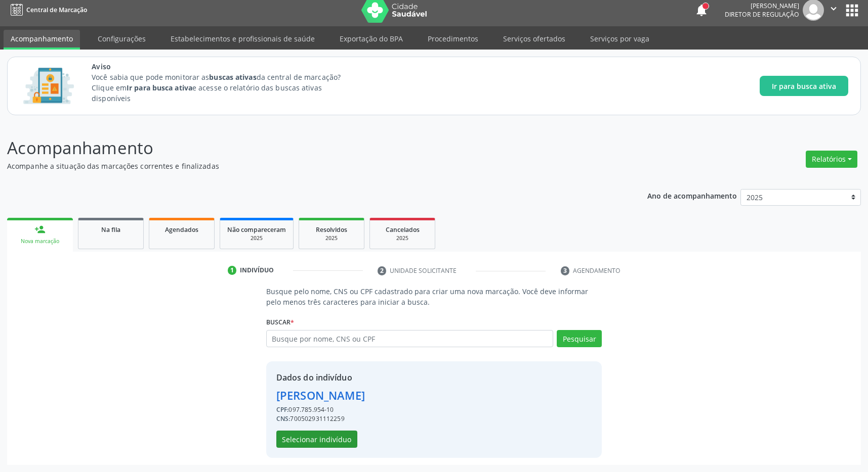 The image size is (868, 472). What do you see at coordinates (434, 297) in the screenshot?
I see `p: Busque pelo nome, CNS ou CPF cadastrado para criar uma nova marcação. Você deve informar pelo men...` at bounding box center [434, 297].